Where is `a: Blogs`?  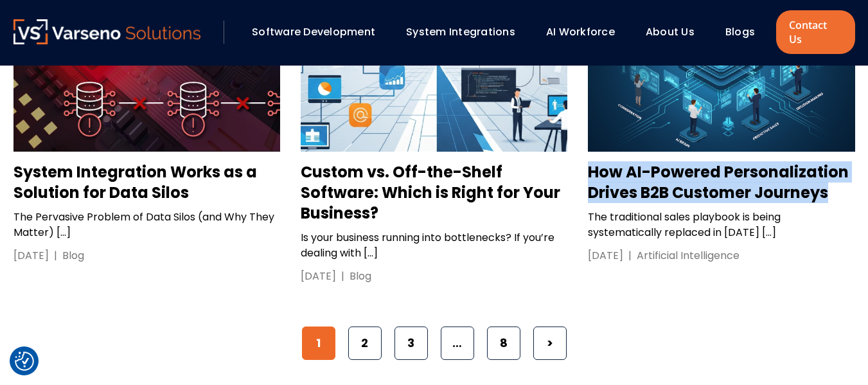 a: Blogs is located at coordinates (740, 32).